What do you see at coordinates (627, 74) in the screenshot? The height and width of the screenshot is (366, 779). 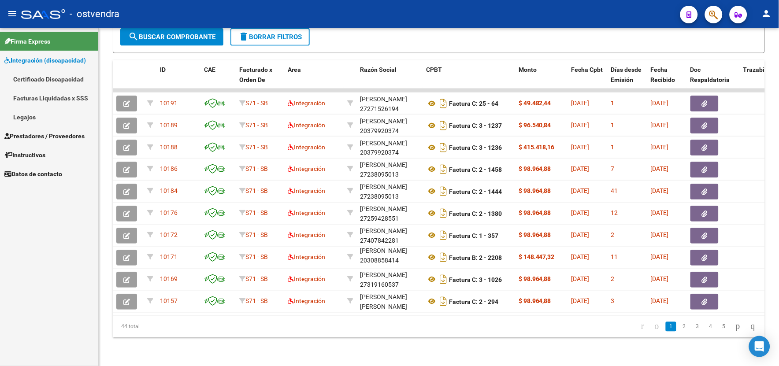 I see `span: Días desde Emisión` at bounding box center [627, 74].